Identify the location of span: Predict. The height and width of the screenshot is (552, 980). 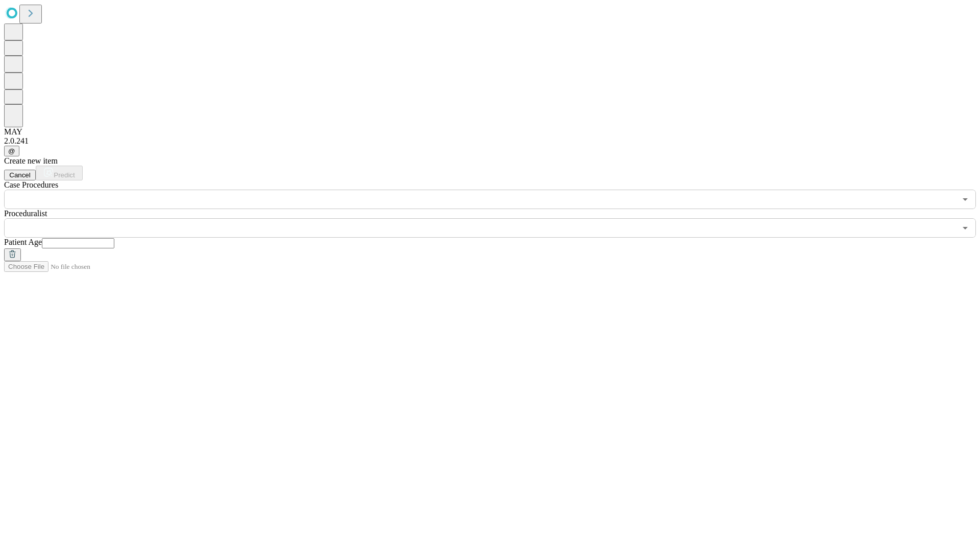
(64, 175).